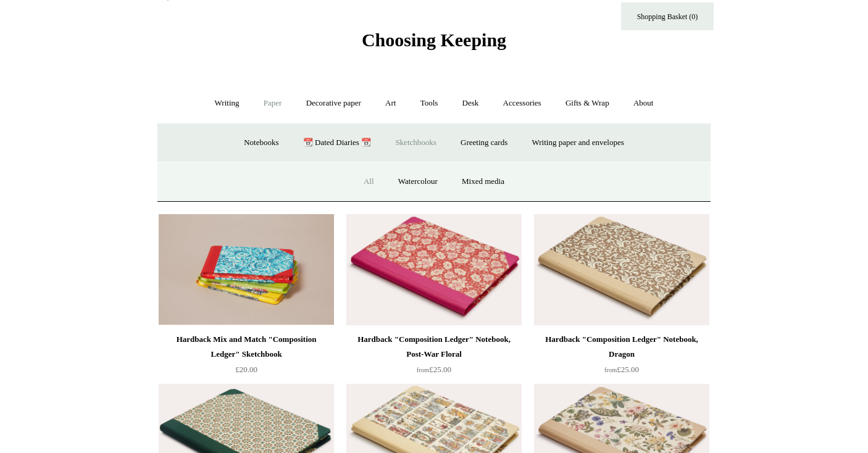 The height and width of the screenshot is (453, 868). Describe the element at coordinates (587, 103) in the screenshot. I see `a: Gifts & Wrap` at that location.